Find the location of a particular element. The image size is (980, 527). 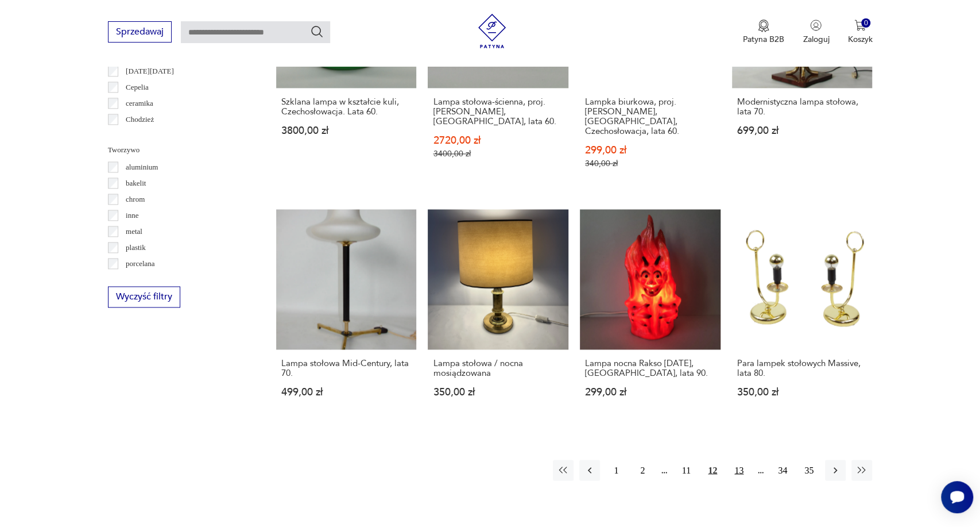

a: Ikona medaluPatyna B2B is located at coordinates (763, 32).